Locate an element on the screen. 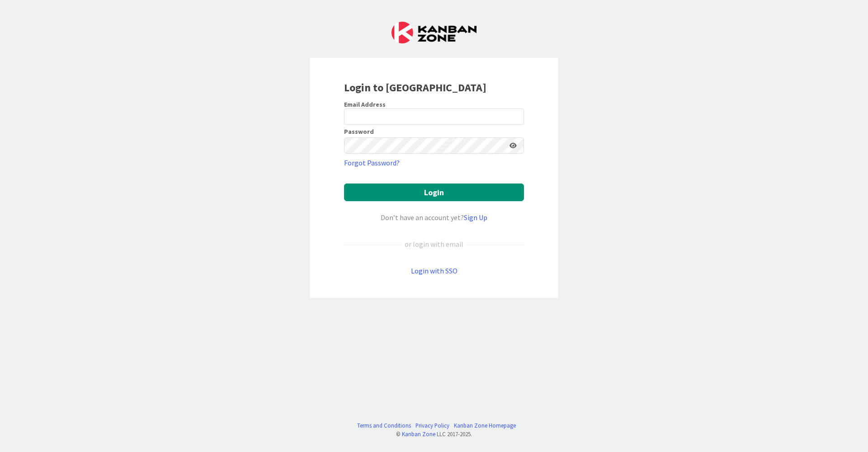  a: Kanban Zone is located at coordinates (419, 434).